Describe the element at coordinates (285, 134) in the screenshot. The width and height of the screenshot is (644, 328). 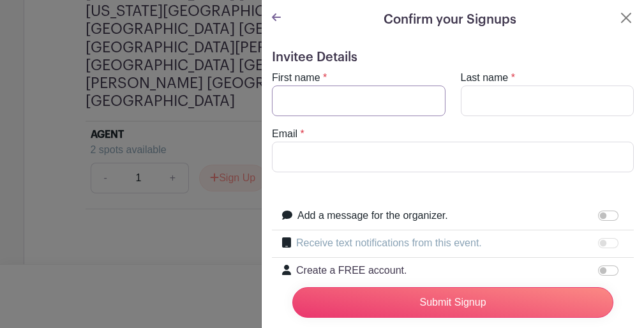
I see `label: Email` at that location.